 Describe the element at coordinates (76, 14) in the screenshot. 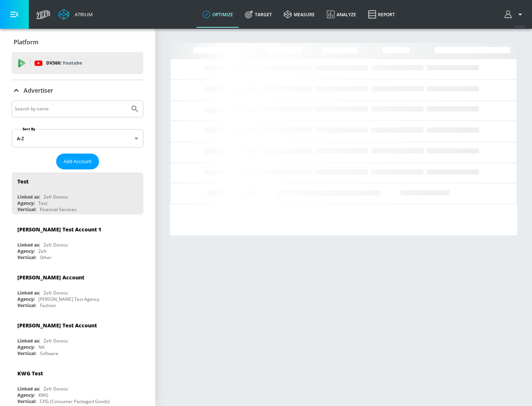

I see `a: Atrium` at that location.